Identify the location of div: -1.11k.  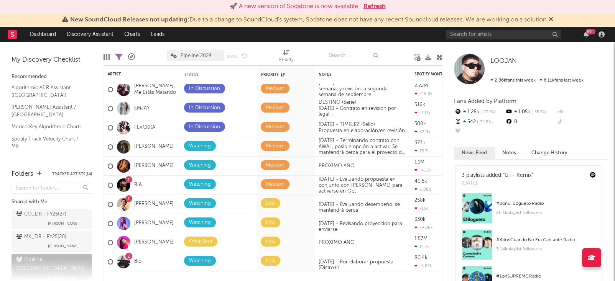
(423, 112).